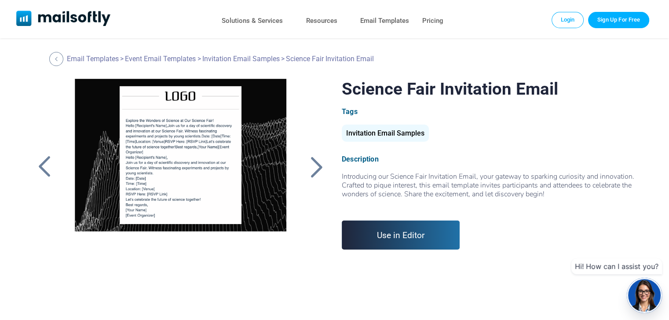 This screenshot has height=320, width=669. Describe the element at coordinates (489, 88) in the screenshot. I see `h1: Science Fair Invitation Email` at that location.